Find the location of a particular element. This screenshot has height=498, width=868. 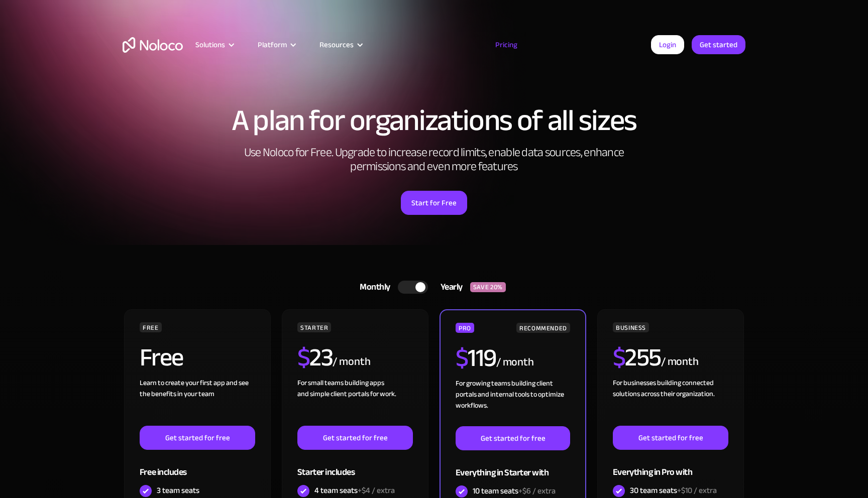

div: Everything in Starter with is located at coordinates (512, 467).